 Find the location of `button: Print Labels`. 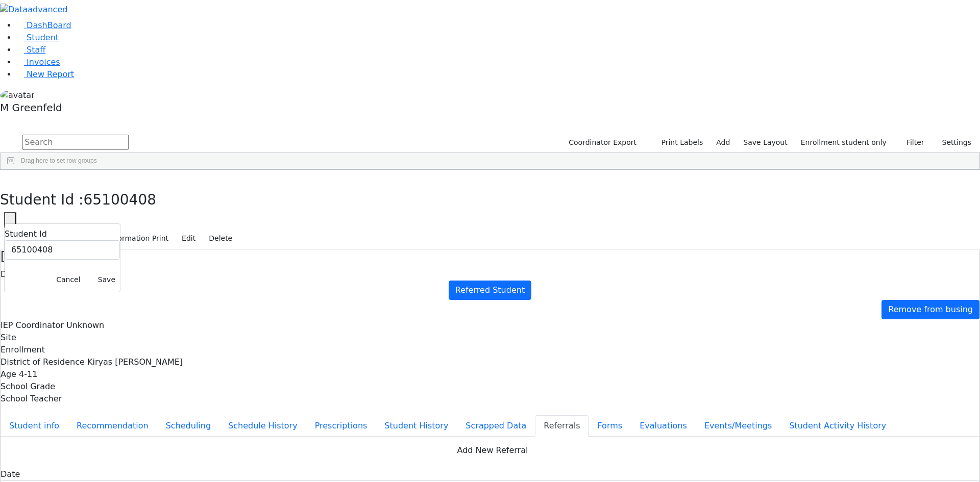

button: Print Labels is located at coordinates (678, 142).